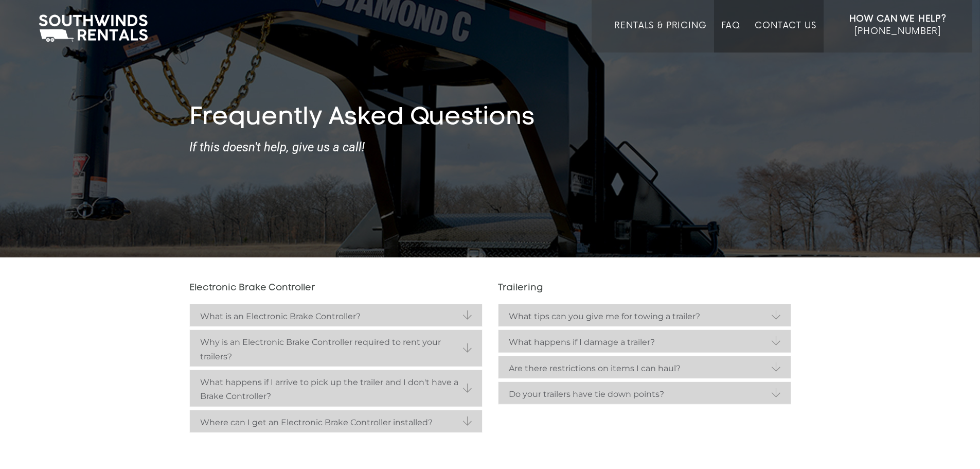 Image resolution: width=980 pixels, height=469 pixels. I want to click on a: Why is an Electronic Brake Controller required to rent your trailers?, so click(336, 348).